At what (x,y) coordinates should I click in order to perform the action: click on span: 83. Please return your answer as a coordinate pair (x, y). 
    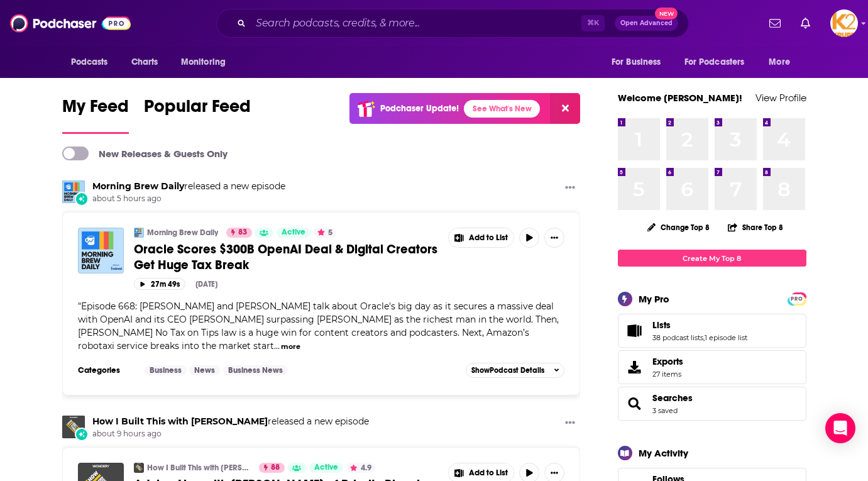
    Looking at the image, I should click on (243, 232).